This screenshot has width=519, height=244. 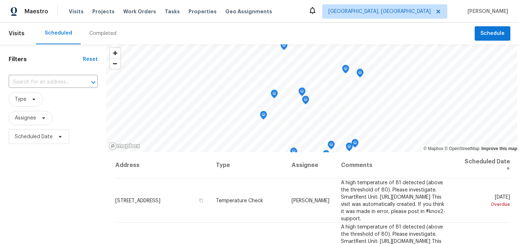 What do you see at coordinates (21, 99) in the screenshot?
I see `span: Type` at bounding box center [21, 99].